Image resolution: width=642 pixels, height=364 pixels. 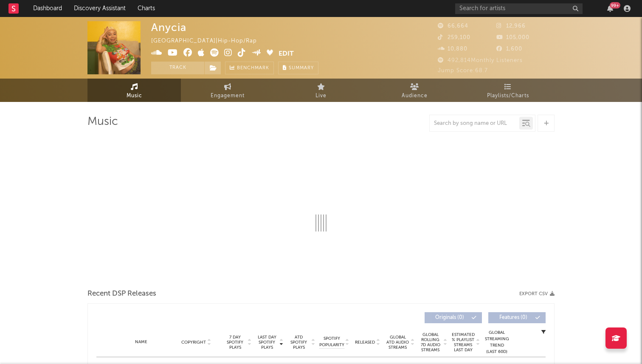 I want to click on span: 10,880, so click(x=453, y=49).